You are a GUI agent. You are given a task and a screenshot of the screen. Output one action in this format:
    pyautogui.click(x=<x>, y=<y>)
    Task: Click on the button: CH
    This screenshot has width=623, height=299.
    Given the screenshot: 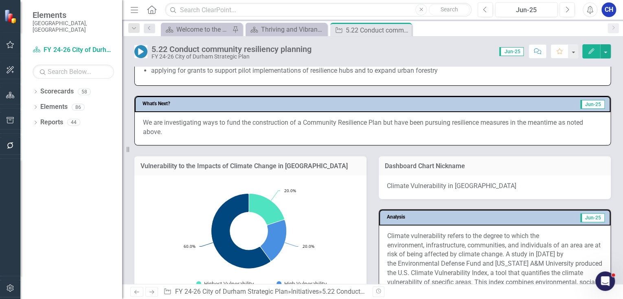 What is the action you would take?
    pyautogui.click(x=608, y=10)
    